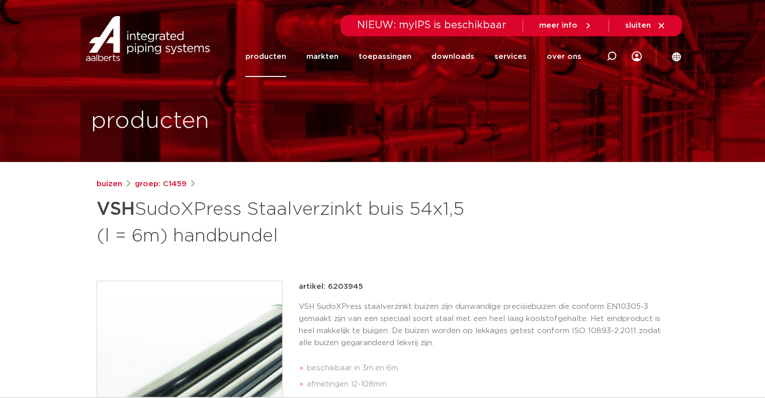 The image size is (765, 398). What do you see at coordinates (638, 25) in the screenshot?
I see `span: sluiten` at bounding box center [638, 25].